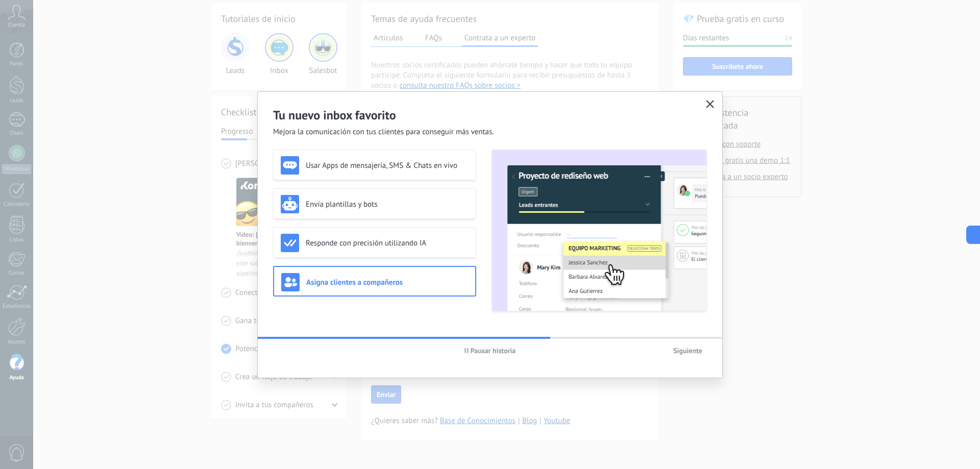  I want to click on h3: Asigna clientes a compañeros, so click(387, 282).